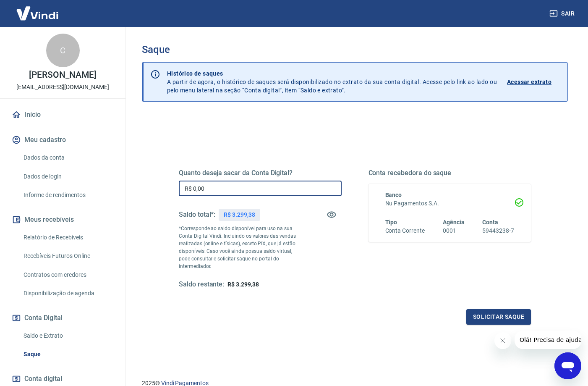  Describe the element at coordinates (62, 140) in the screenshot. I see `button: Meu cadastro` at that location.